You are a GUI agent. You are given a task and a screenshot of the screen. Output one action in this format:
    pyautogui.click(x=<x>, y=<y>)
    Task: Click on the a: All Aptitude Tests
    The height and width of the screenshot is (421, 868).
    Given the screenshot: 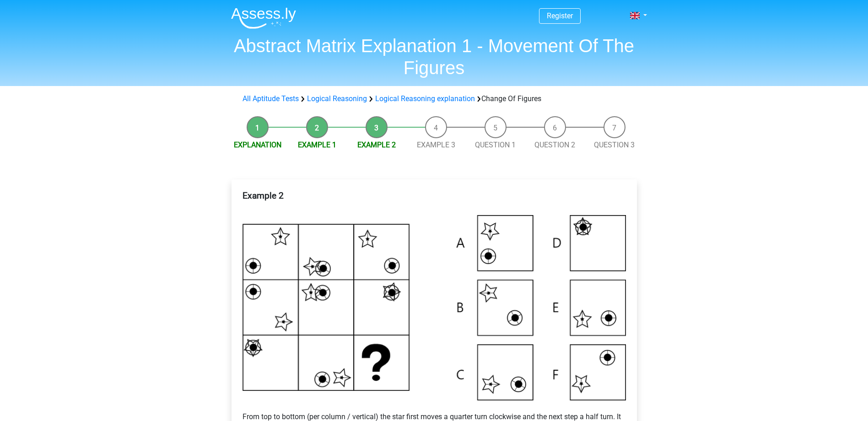 What is the action you would take?
    pyautogui.click(x=271, y=99)
    